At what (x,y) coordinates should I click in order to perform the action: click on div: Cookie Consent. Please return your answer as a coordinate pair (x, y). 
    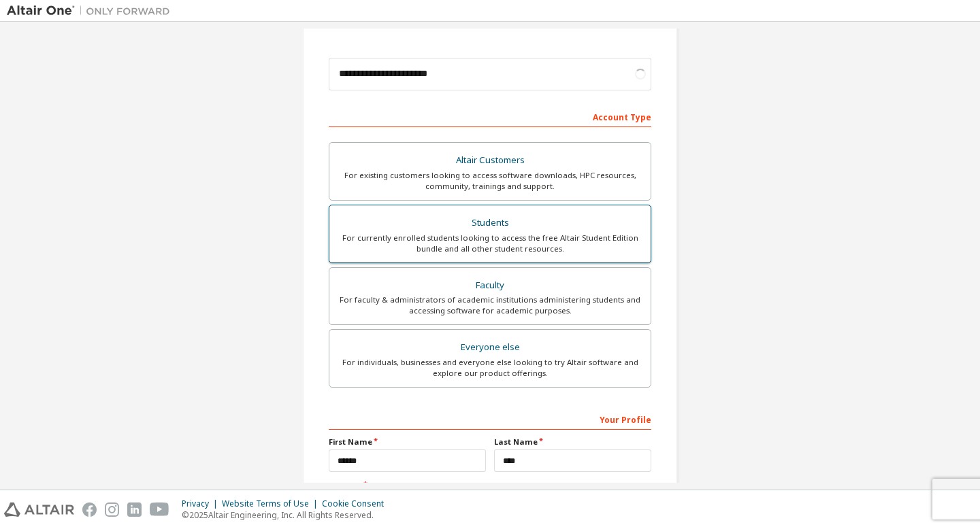
    Looking at the image, I should click on (356, 504).